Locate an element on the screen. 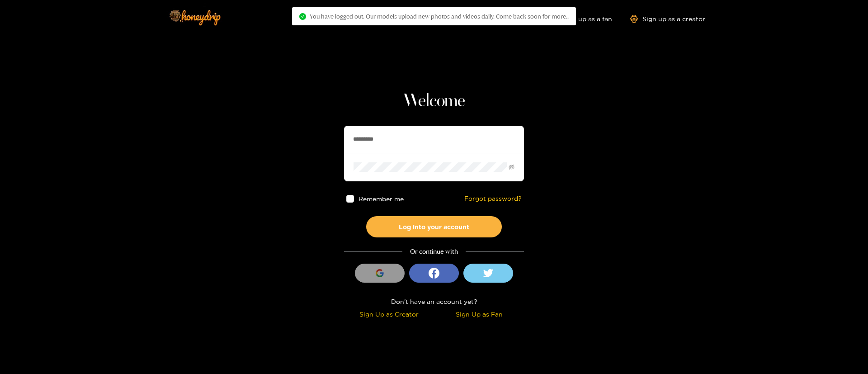  span: Remember me is located at coordinates (381, 198).